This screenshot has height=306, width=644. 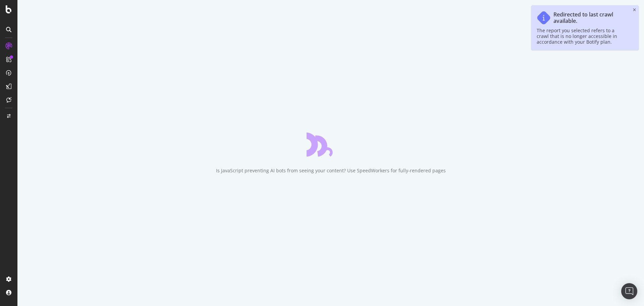 What do you see at coordinates (591, 18) in the screenshot?
I see `div: Redirected to last crawl available.` at bounding box center [591, 18].